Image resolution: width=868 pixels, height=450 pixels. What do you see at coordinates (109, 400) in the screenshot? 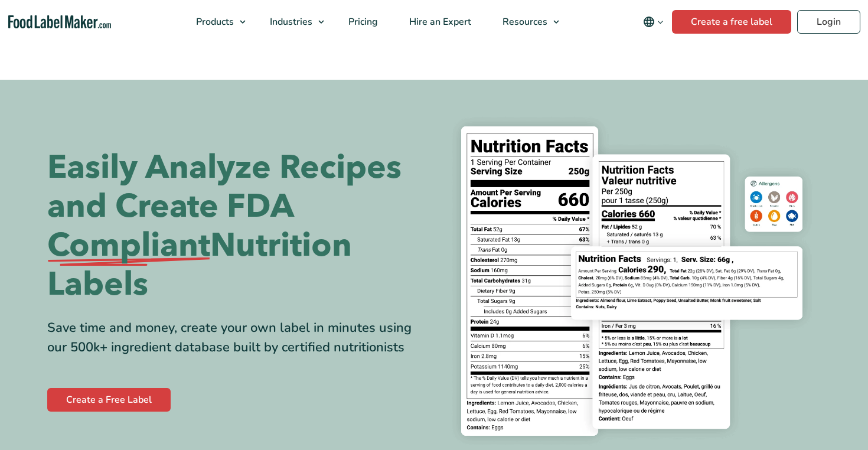
I see `a: Create a Free Label` at bounding box center [109, 400].